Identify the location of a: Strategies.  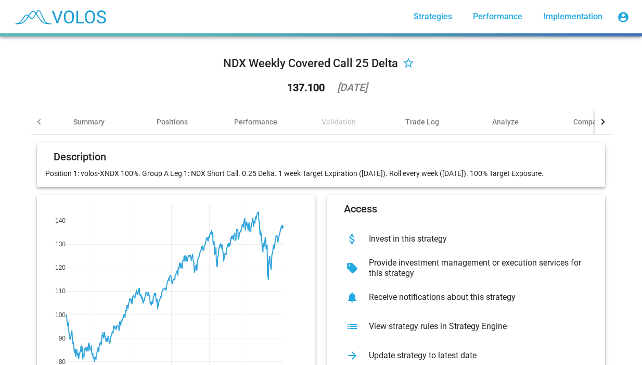
(433, 17).